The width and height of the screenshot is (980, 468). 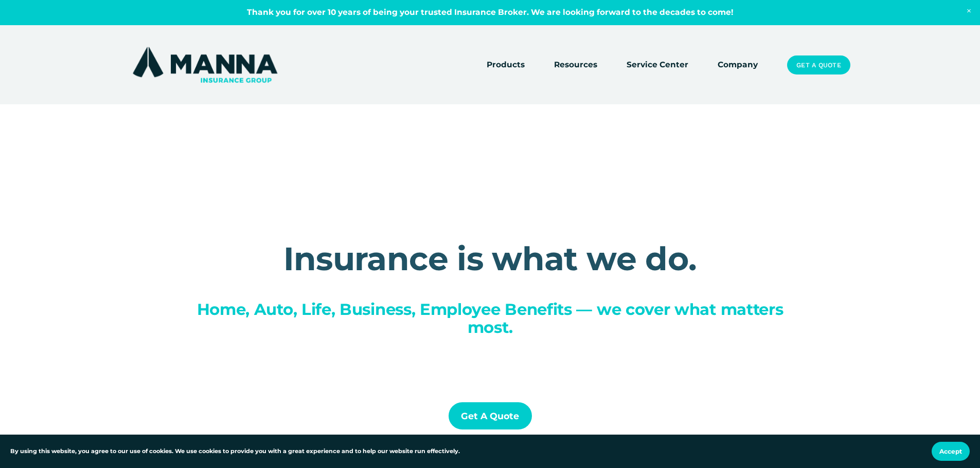 I want to click on button: Accept, so click(x=951, y=451).